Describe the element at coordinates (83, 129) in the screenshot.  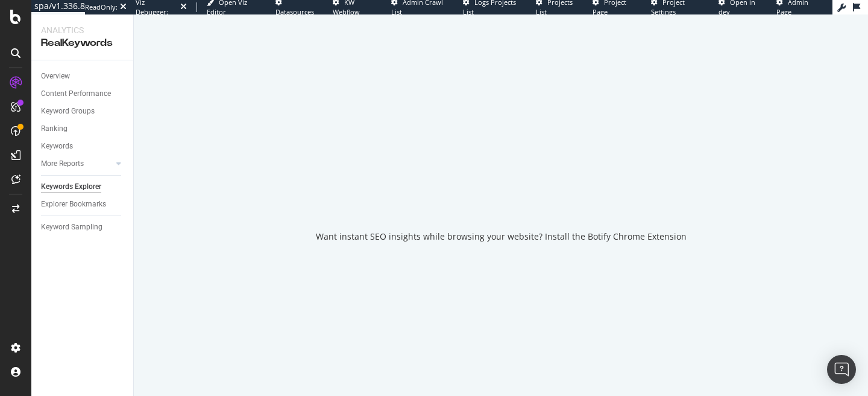
I see `a: Ranking` at that location.